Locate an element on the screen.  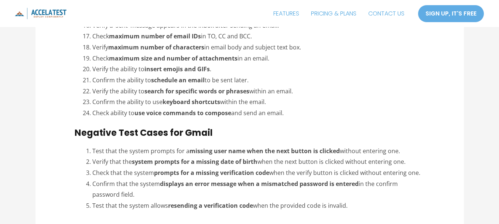
strong: system prompts for a missing date of birth is located at coordinates (195, 162).